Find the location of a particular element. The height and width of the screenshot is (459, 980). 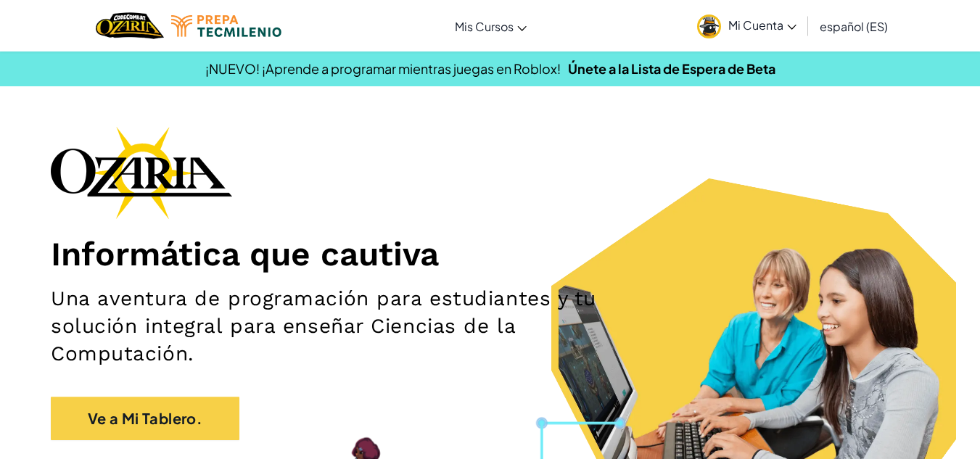

a: Ozaria by CodeCombat logo is located at coordinates (129, 25).